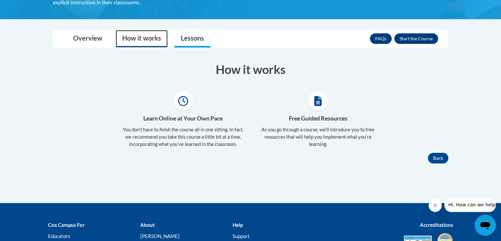 Image resolution: width=501 pixels, height=241 pixels. What do you see at coordinates (381, 39) in the screenshot?
I see `a: FAQs` at bounding box center [381, 39].